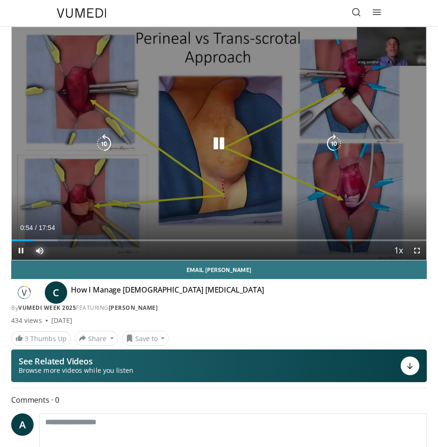 The height and width of the screenshot is (447, 438). I want to click on div: By FEATURING, so click(219, 308).